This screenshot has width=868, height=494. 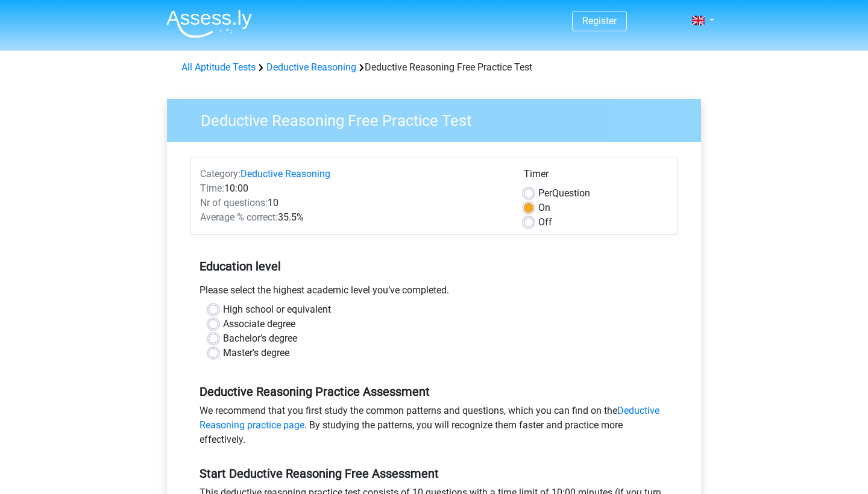 I want to click on div: We recommend that you first study the common patterns and questions, which you can find on the . ..., so click(x=434, y=427).